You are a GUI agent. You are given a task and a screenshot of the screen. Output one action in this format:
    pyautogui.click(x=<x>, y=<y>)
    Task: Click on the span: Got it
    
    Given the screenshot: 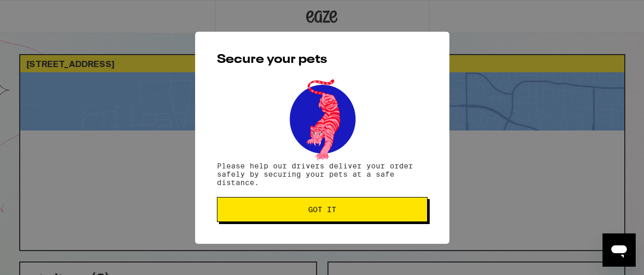 What is the action you would take?
    pyautogui.click(x=322, y=209)
    